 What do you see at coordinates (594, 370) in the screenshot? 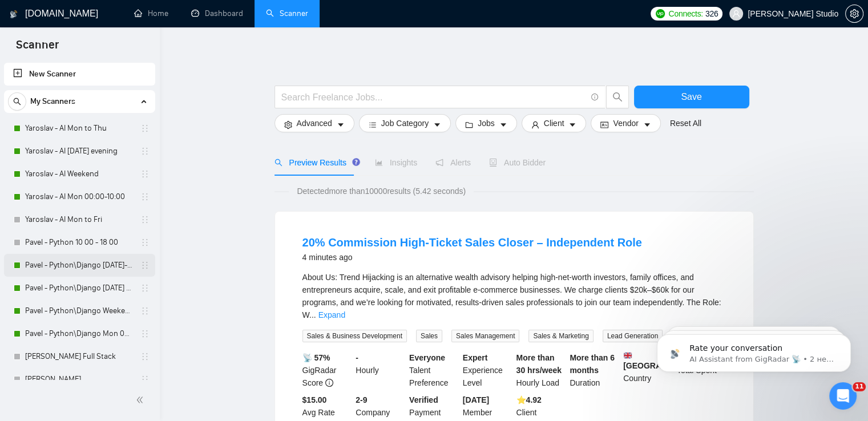
I see `div: Duration` at bounding box center [594, 370].